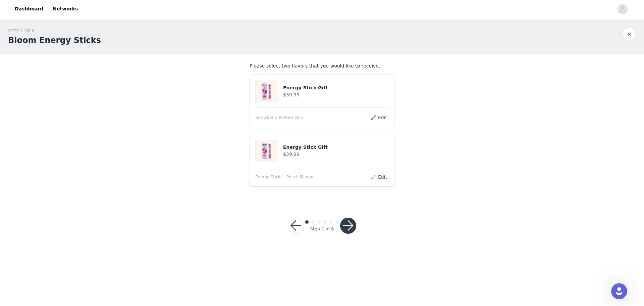  What do you see at coordinates (622, 9) in the screenshot?
I see `div: avatar` at bounding box center [622, 9].